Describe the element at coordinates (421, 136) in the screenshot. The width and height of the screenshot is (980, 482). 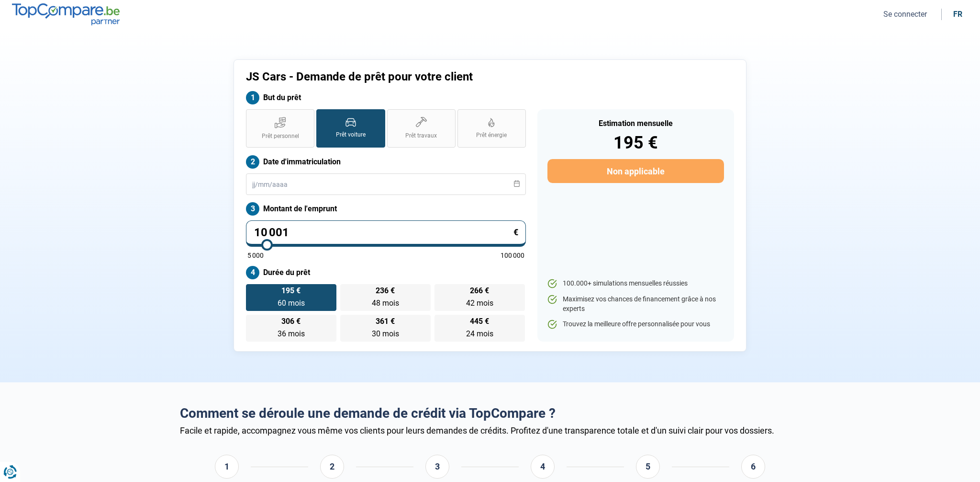
I see `span: Prêt travaux` at that location.